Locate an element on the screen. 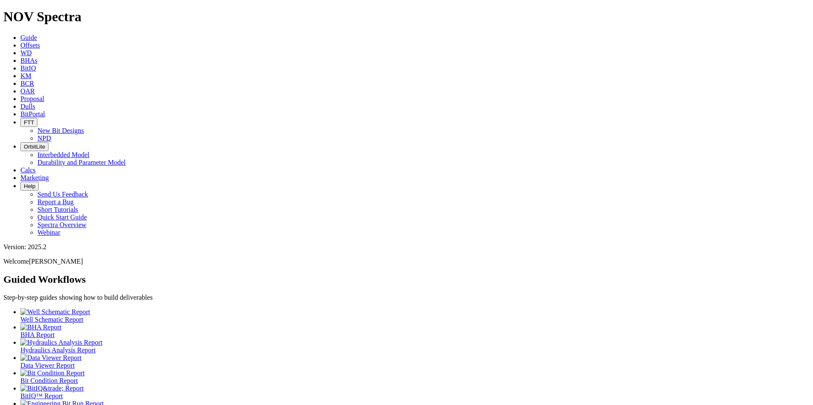 This screenshot has height=405, width=813. a: BitIQ&trade; Report BitIQ™ Report is located at coordinates (415, 392).